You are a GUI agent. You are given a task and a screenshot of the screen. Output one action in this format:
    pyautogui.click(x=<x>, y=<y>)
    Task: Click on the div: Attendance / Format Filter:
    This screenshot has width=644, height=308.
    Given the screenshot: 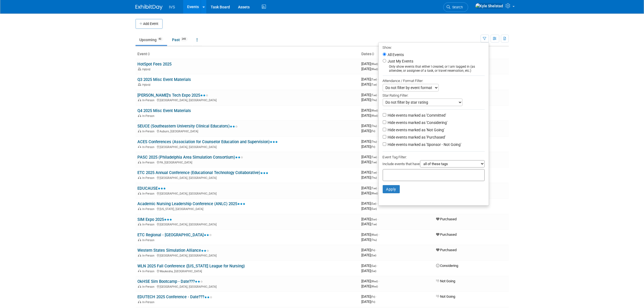 What is the action you would take?
    pyautogui.click(x=434, y=81)
    